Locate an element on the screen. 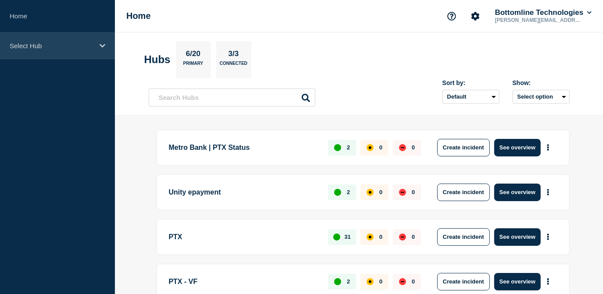 This screenshot has height=294, width=603. p: PTX - VF is located at coordinates (244, 282).